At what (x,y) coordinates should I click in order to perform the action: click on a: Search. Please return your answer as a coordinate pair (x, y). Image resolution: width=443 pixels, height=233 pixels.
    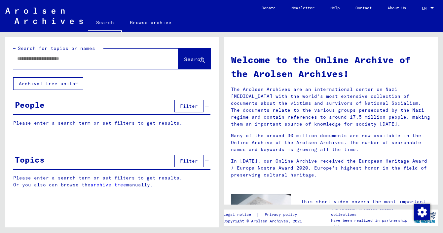
    Looking at the image, I should click on (105, 23).